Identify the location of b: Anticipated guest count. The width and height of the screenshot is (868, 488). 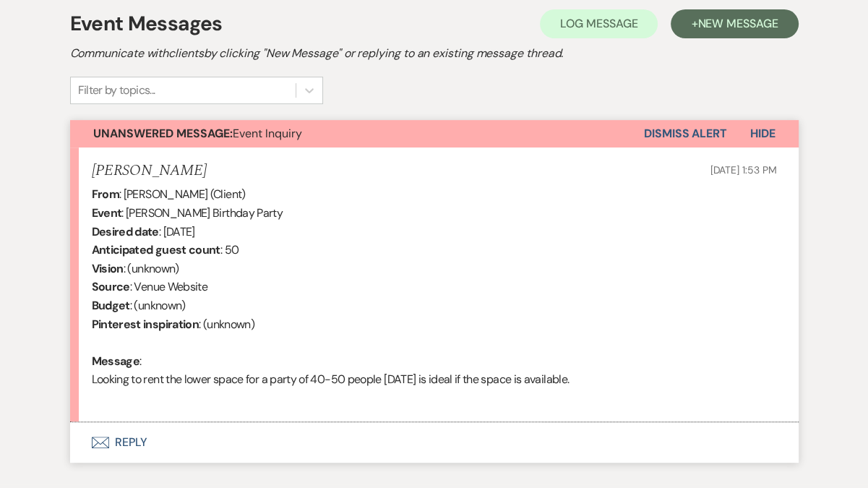
(156, 249).